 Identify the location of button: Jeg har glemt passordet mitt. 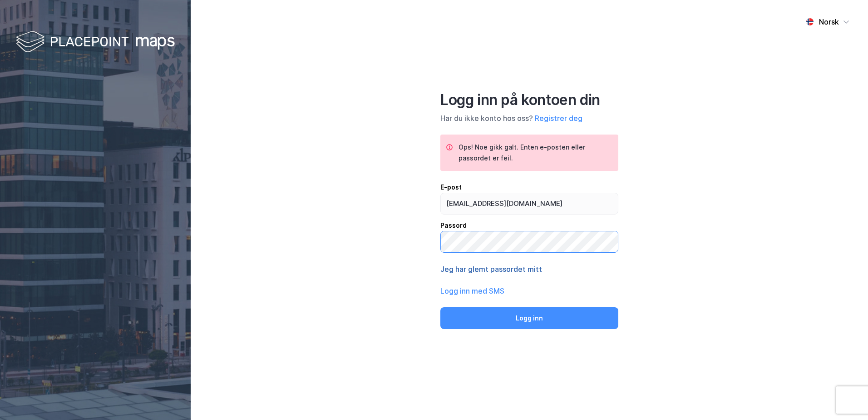
(491, 269).